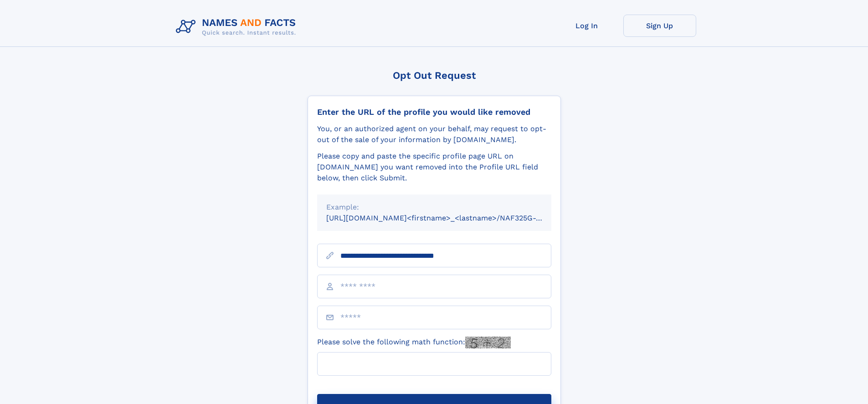  Describe the element at coordinates (434, 134) in the screenshot. I see `div: You, or an authorized agent on your behalf, may request to opt-out of the sale of your informatio...` at that location.